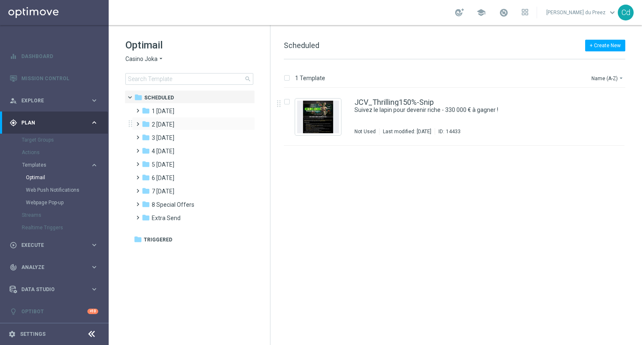 Image resolution: width=642 pixels, height=345 pixels. I want to click on span: Plan, so click(56, 123).